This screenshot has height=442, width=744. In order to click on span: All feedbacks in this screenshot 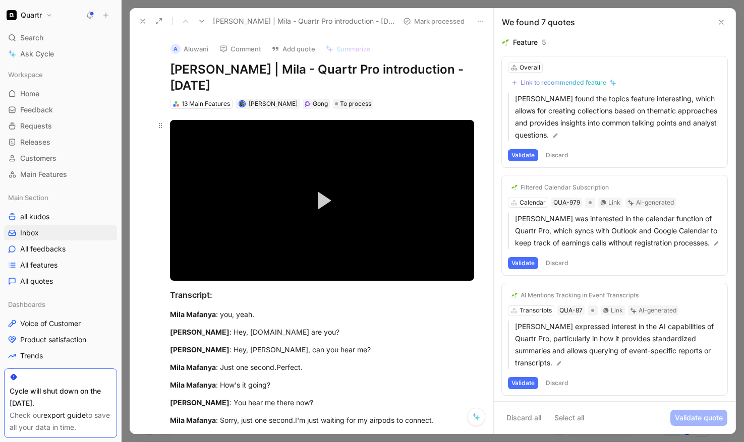, I will do `click(43, 249)`.